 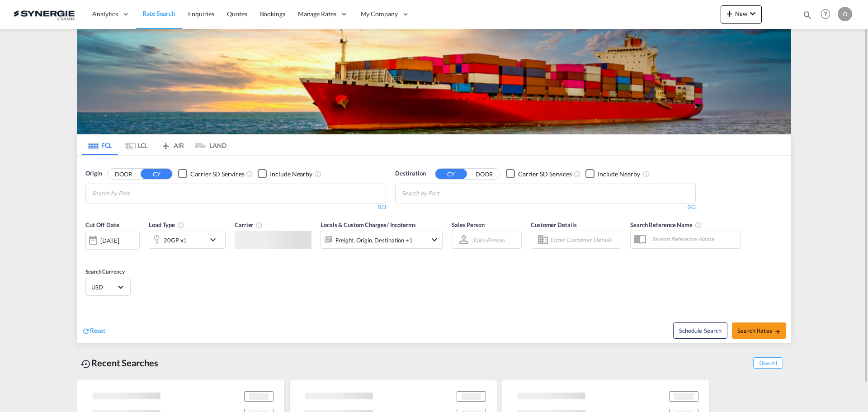 What do you see at coordinates (434, 81) in the screenshot?
I see `img: LCL+%26+FCL+BACKGROUND.png` at bounding box center [434, 81].